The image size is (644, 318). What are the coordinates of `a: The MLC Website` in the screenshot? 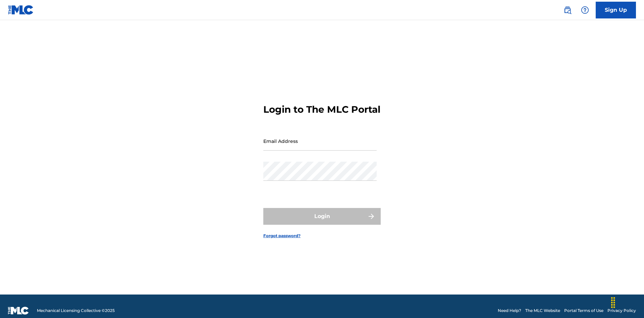 It's located at (543, 311).